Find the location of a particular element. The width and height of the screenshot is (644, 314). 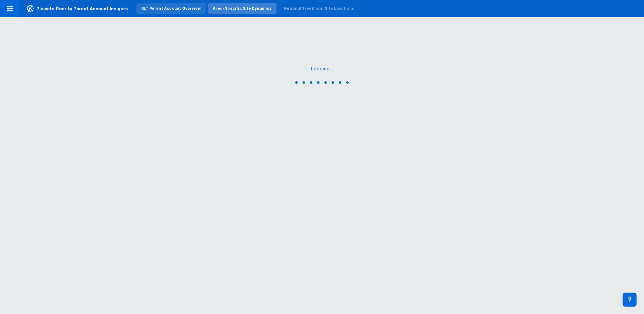

div: Loading... is located at coordinates (322, 69).